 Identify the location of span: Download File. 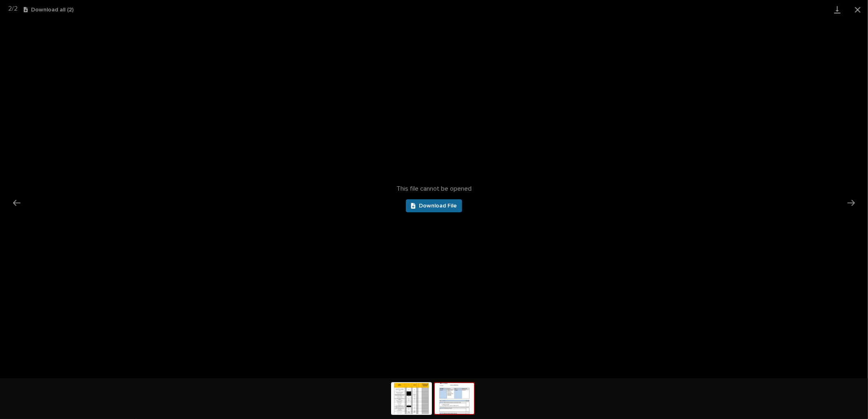
(438, 206).